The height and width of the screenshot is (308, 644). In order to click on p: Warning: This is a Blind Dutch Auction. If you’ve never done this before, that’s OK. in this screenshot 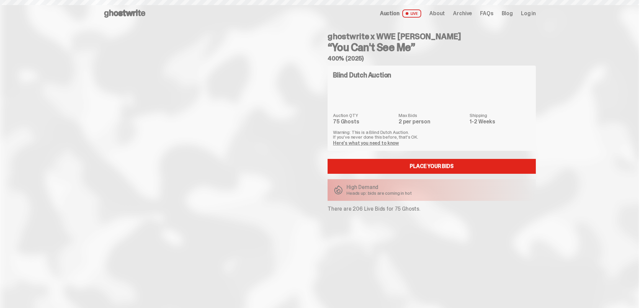, I will do `click(432, 134)`.